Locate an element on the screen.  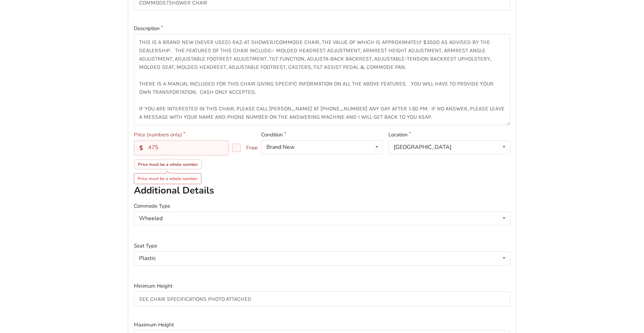
div: Wheeled is located at coordinates (151, 218).